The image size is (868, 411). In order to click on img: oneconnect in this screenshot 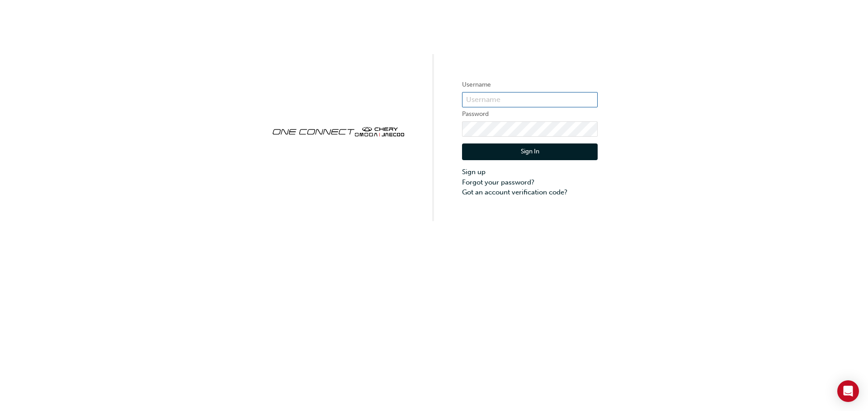, I will do `click(338, 131)`.